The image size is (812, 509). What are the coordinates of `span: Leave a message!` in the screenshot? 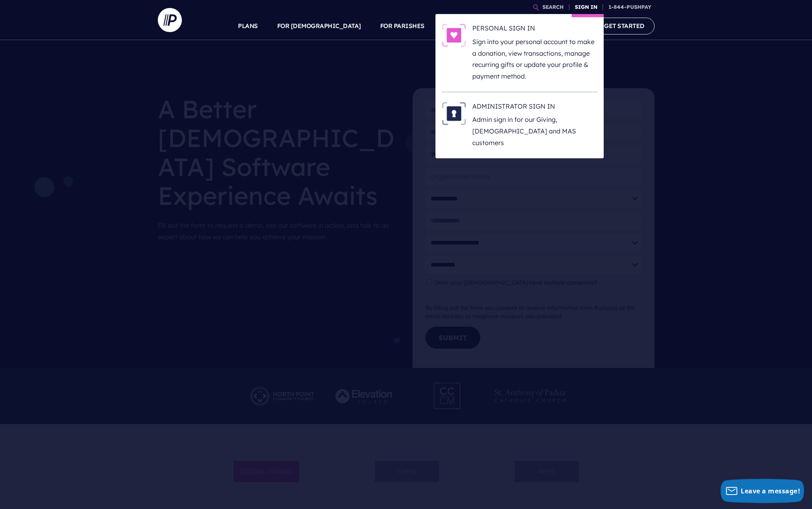 It's located at (770, 491).